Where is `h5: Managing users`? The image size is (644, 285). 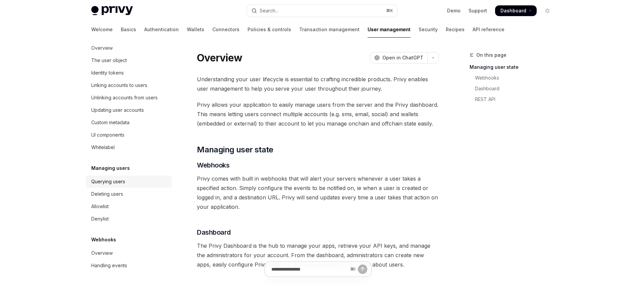
h5: Managing users is located at coordinates (110, 168).